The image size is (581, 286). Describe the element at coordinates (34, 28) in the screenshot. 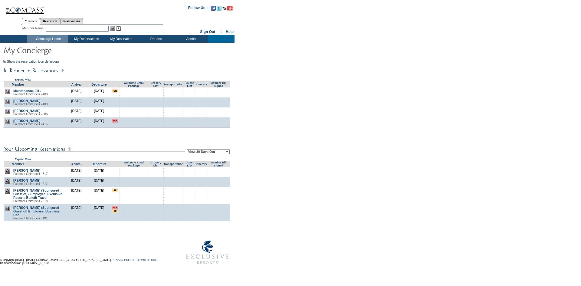

I see `div: Member Name:` at that location.